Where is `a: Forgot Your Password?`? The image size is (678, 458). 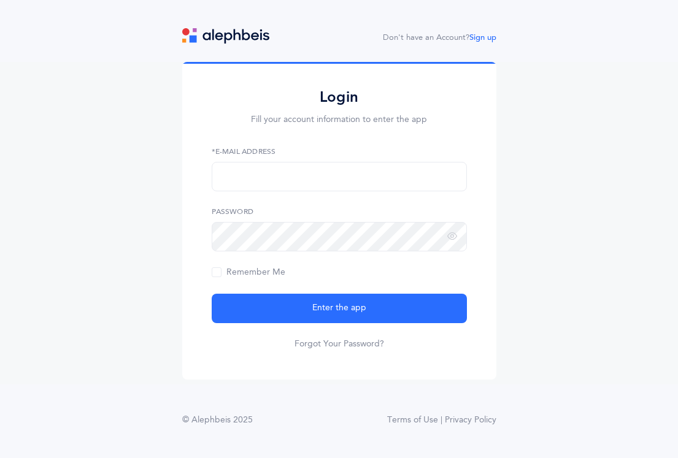
a: Forgot Your Password? is located at coordinates (339, 344).